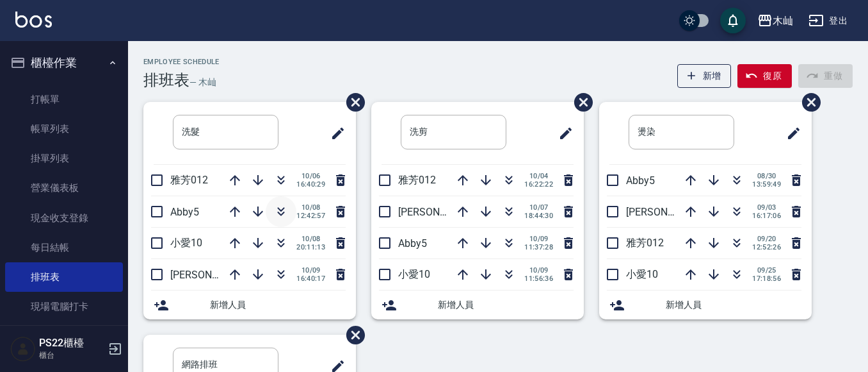 This screenshot has height=372, width=868. What do you see at coordinates (766, 270) in the screenshot?
I see `span: 09/25` at bounding box center [766, 270].